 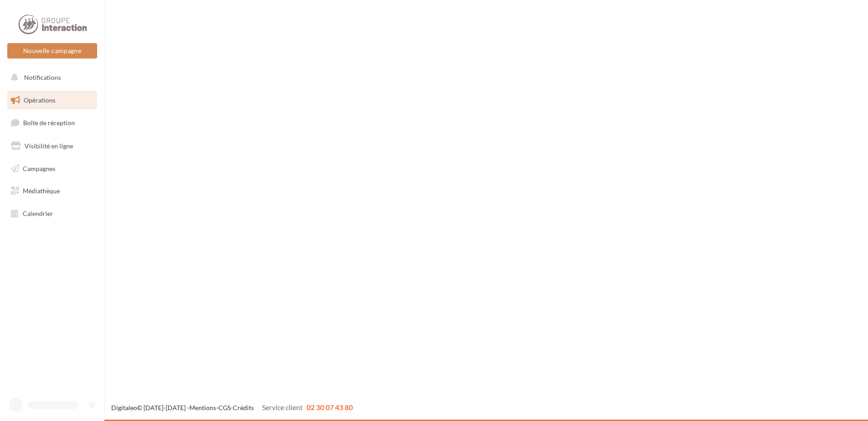 I want to click on span: Boîte de réception, so click(x=49, y=122).